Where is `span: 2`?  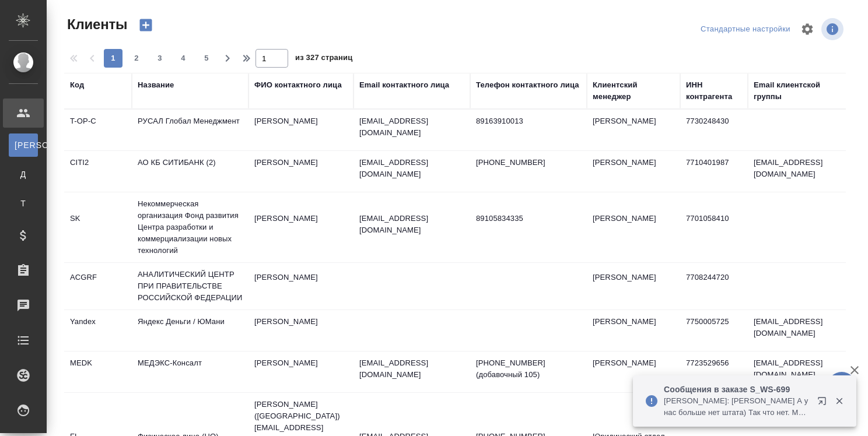 span: 2 is located at coordinates (137, 58).